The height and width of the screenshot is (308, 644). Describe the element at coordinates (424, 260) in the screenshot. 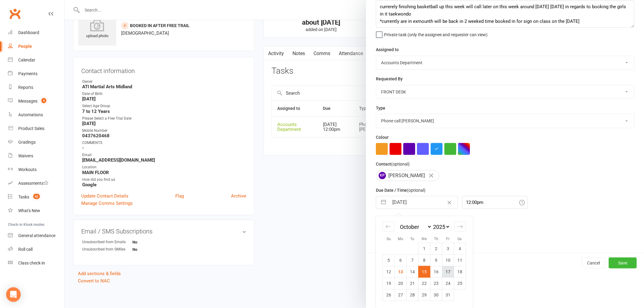

I see `td: Wednesday, October 8, 2025` at that location.